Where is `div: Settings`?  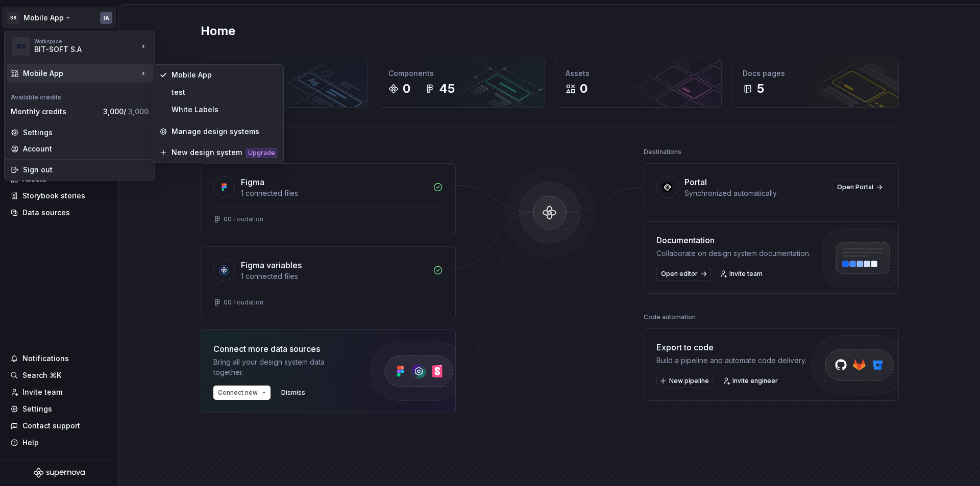
div: Settings is located at coordinates (86, 133).